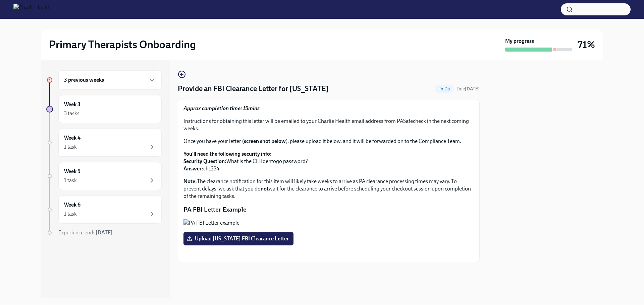 The width and height of the screenshot is (644, 305). I want to click on strong: You'll need the following security info:, so click(227, 154).